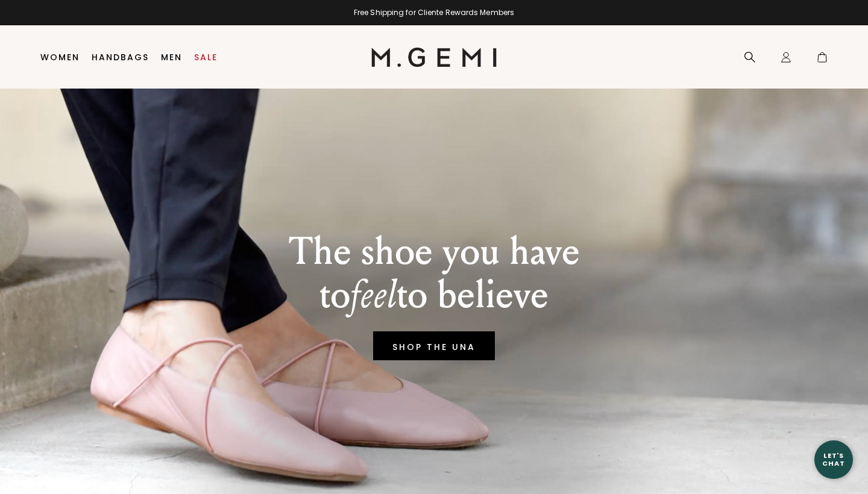 The width and height of the screenshot is (868, 494). Describe the element at coordinates (373, 295) in the screenshot. I see `em: feel` at that location.